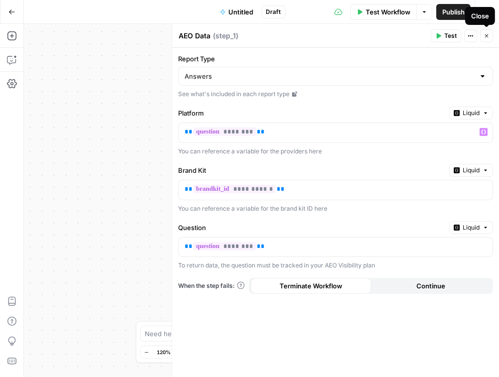 The width and height of the screenshot is (499, 377). Describe the element at coordinates (453, 12) in the screenshot. I see `button: Publish` at that location.